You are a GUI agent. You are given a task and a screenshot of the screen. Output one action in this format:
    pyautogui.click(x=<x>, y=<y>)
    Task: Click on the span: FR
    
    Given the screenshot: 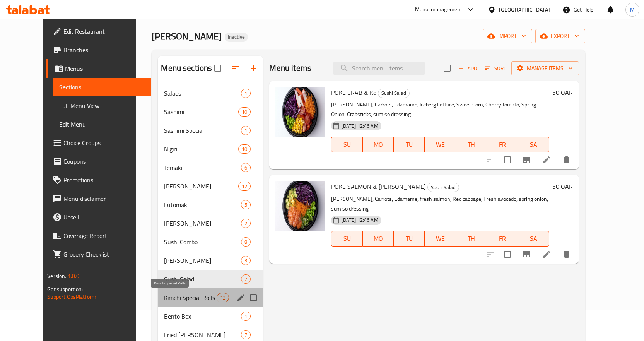 What is the action you would take?
    pyautogui.click(x=502, y=238)
    